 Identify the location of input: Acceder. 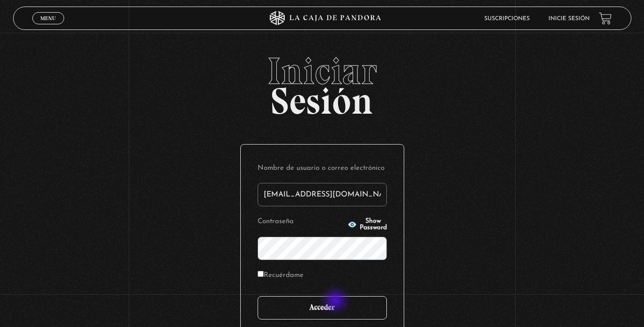
(322, 308).